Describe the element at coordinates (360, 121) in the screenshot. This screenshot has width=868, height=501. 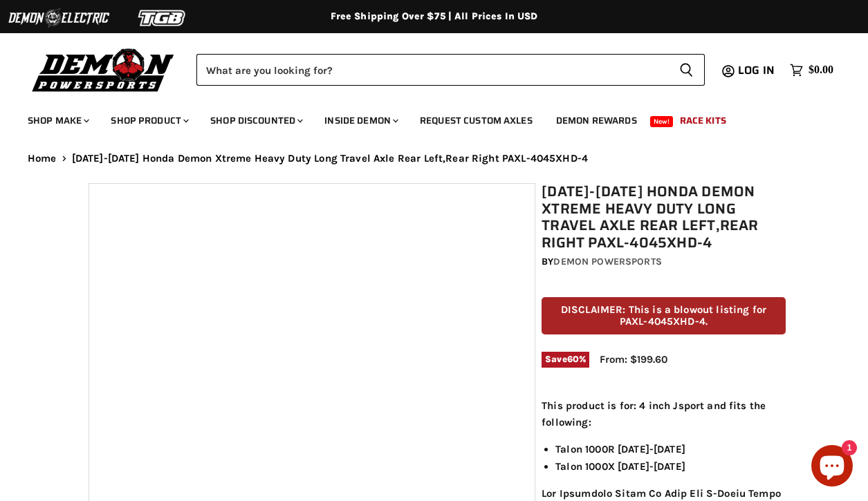
I see `a: Inside Demon` at that location.